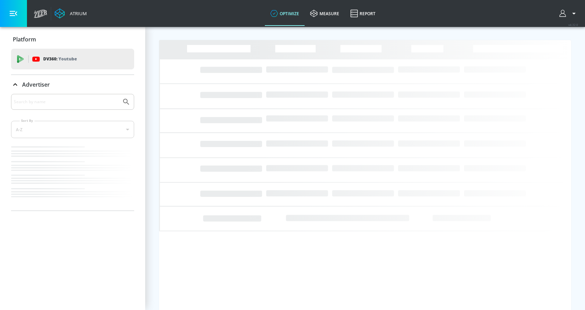  What do you see at coordinates (66, 102) in the screenshot?
I see `input: Search by name` at bounding box center [66, 102].